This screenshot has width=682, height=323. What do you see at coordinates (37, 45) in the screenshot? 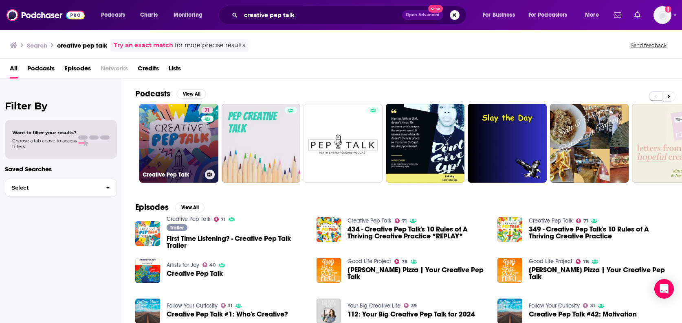
I see `h3: Search` at bounding box center [37, 45].